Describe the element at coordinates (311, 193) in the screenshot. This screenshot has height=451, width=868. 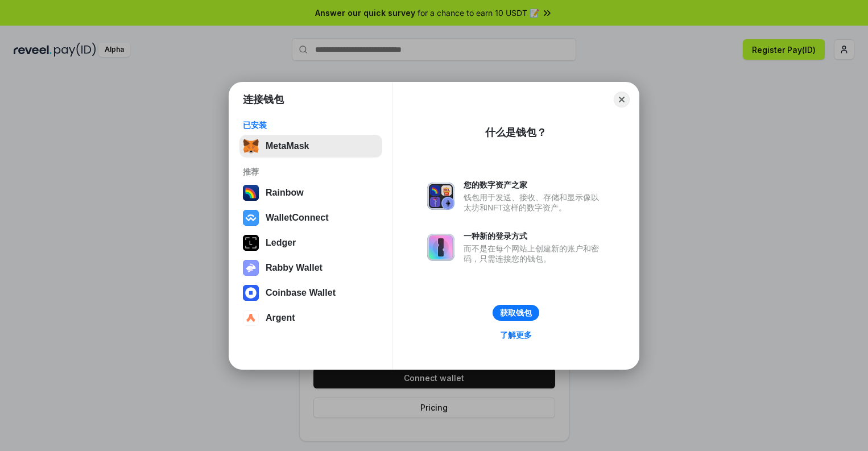
I see `button: Rainbow` at that location.